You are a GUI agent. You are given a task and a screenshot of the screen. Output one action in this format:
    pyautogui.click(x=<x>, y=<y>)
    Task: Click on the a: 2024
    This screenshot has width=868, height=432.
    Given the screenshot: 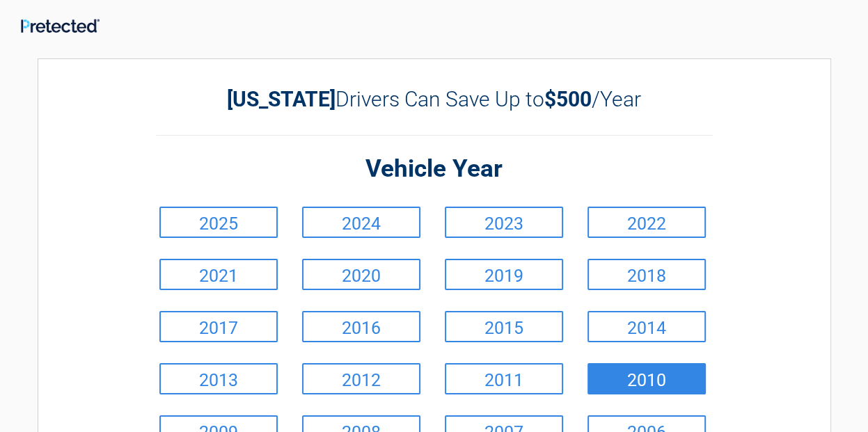 What is the action you would take?
    pyautogui.click(x=361, y=222)
    